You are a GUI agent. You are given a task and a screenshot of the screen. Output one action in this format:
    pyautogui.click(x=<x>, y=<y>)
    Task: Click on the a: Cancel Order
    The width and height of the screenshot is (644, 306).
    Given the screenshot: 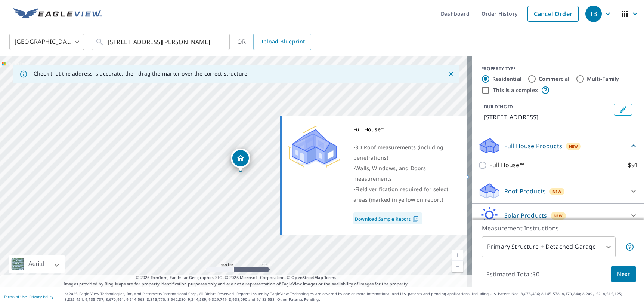 What is the action you would take?
    pyautogui.click(x=553, y=14)
    